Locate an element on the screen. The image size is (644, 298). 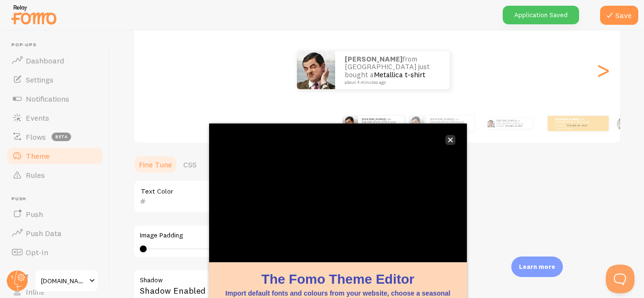
a: Push is located at coordinates (55, 214).